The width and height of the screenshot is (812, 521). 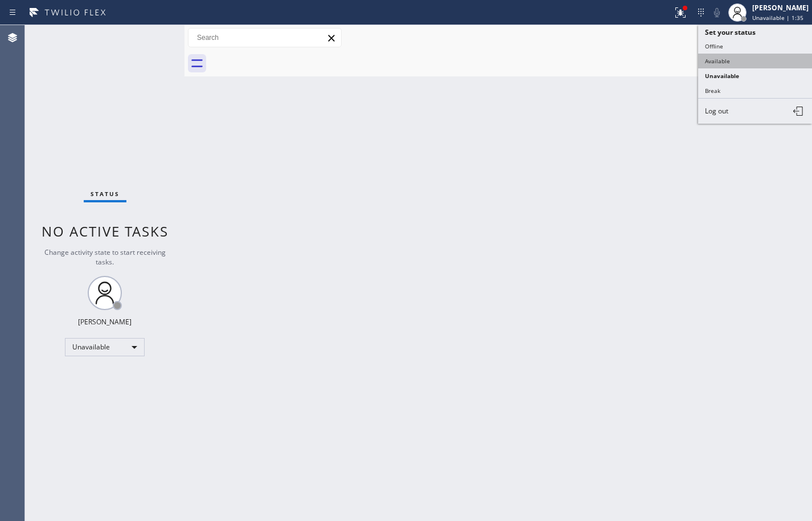 I want to click on span: Status, so click(x=105, y=194).